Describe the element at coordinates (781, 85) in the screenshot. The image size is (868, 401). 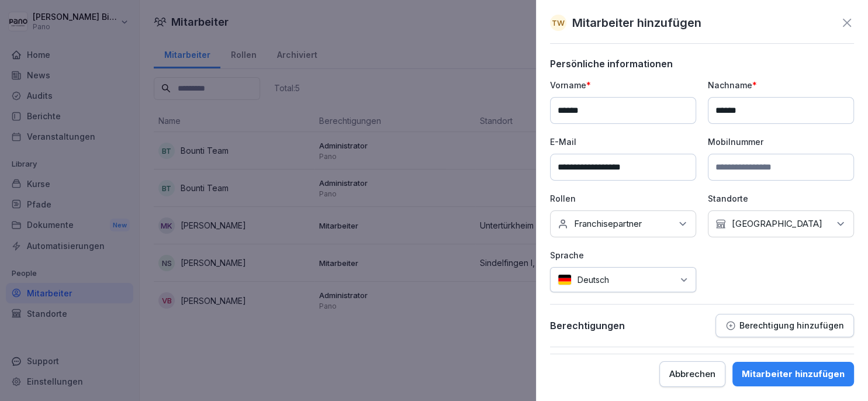
I see `p: Nachname` at that location.